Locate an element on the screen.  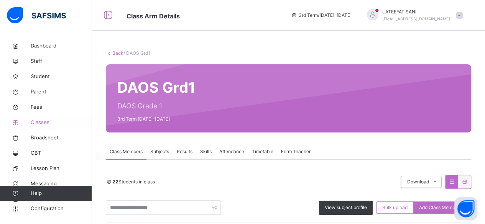
span: Dashboard is located at coordinates (61, 46).